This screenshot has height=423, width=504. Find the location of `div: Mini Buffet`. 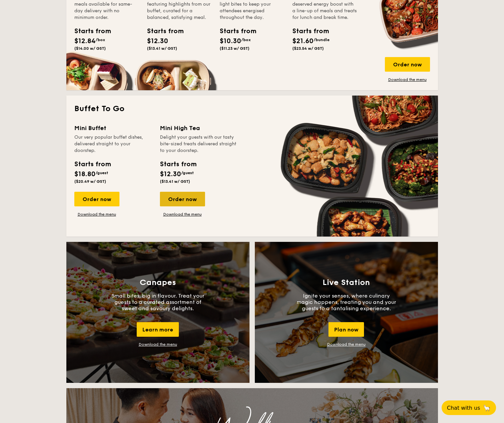

div: Mini Buffet is located at coordinates (113, 129).